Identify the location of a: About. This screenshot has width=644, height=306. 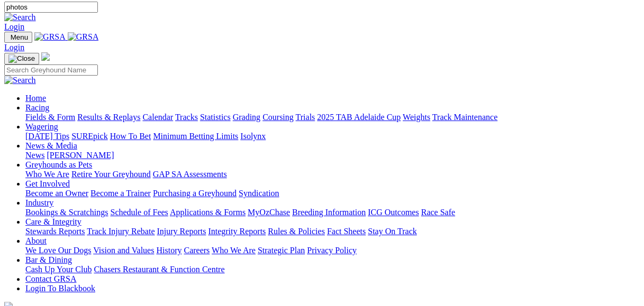
(36, 240).